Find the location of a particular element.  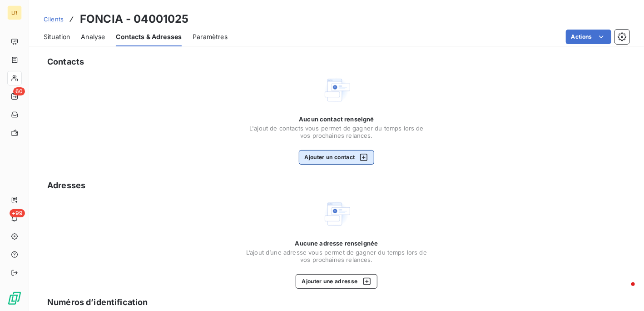

span: Analyse is located at coordinates (92, 37).